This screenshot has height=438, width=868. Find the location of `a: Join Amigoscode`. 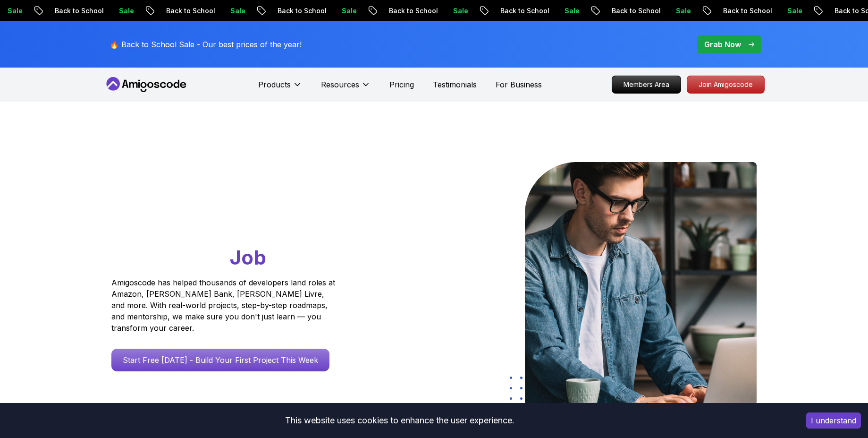

a: Join Amigoscode is located at coordinates (725, 84).